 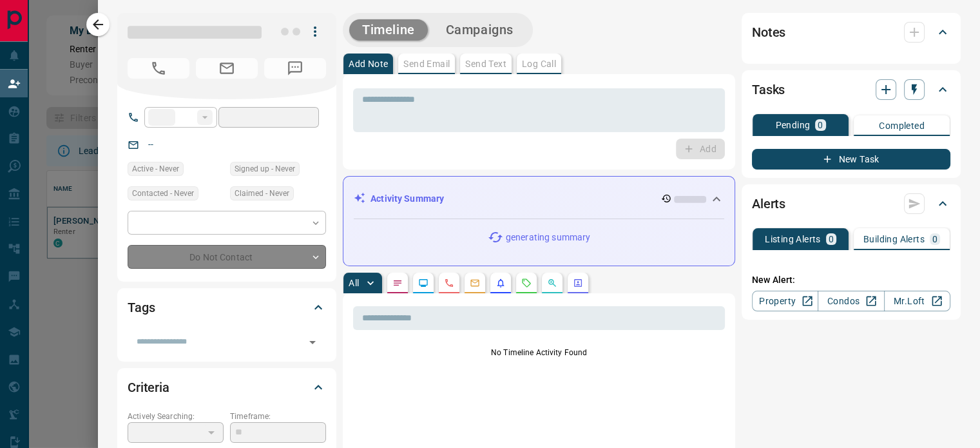 I want to click on p: All, so click(x=354, y=283).